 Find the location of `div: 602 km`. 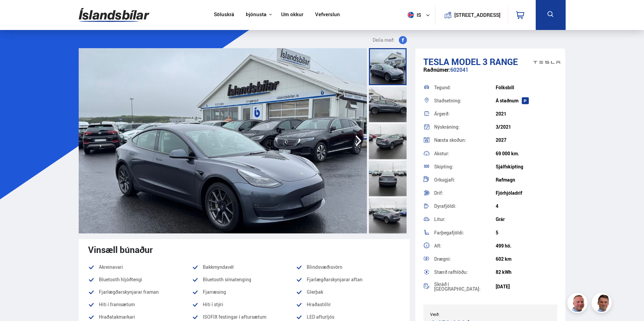

div: 602 km is located at coordinates (527, 259).